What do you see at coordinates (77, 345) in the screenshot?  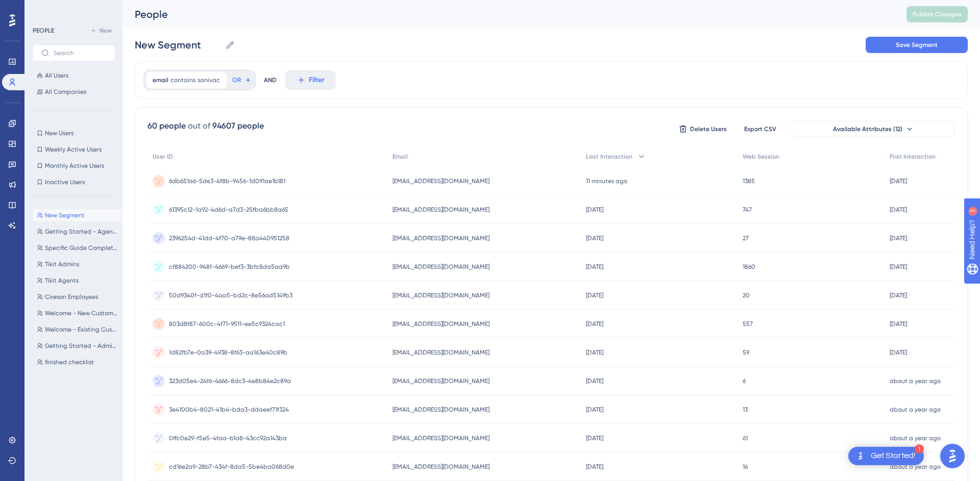 I see `button: Getting Started - Admins` at bounding box center [77, 345].